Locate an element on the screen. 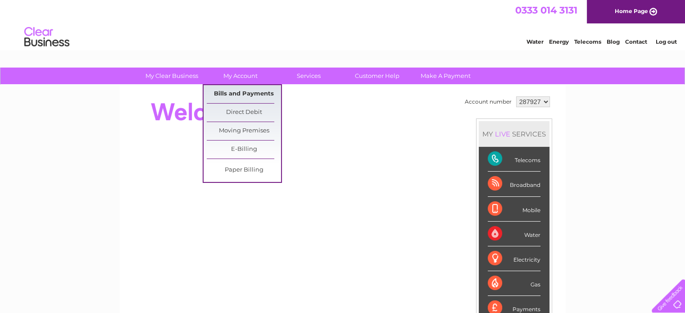 Image resolution: width=685 pixels, height=313 pixels. a: Water is located at coordinates (535, 41).